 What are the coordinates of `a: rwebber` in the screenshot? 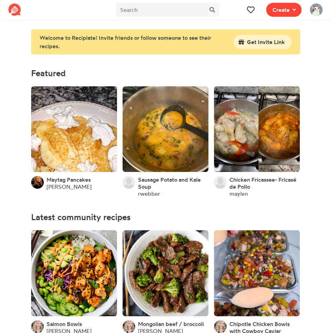 It's located at (149, 194).